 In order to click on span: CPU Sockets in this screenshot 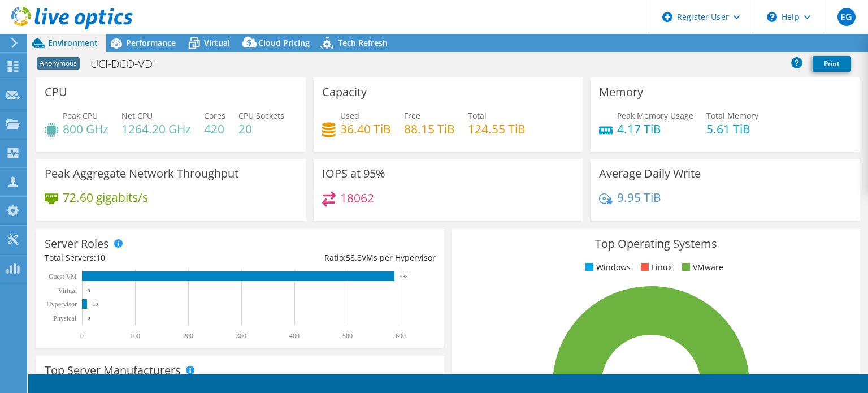, I will do `click(261, 115)`.